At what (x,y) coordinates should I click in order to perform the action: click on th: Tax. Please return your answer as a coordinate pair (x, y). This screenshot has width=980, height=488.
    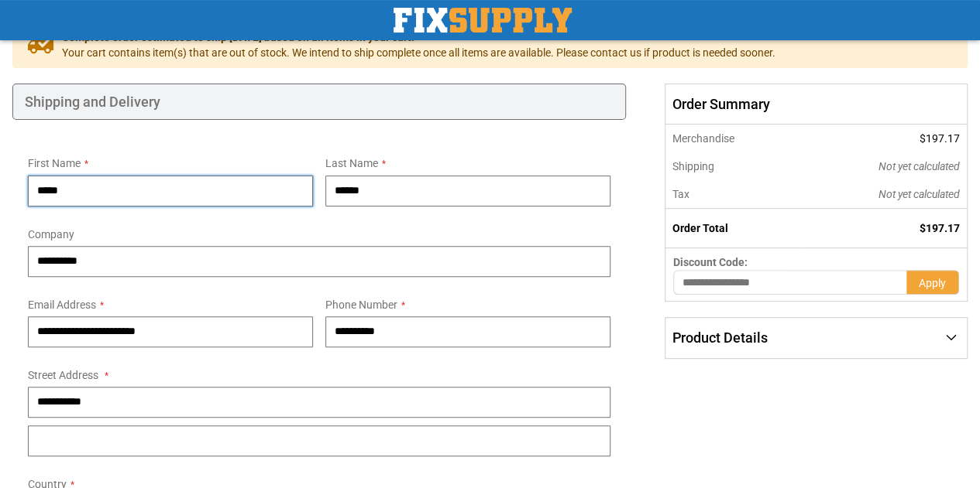
    Looking at the image, I should click on (732, 194).